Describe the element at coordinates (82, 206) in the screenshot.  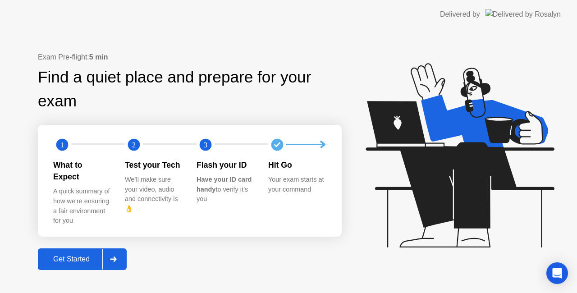
I see `div: A quick summary of how we’re ensuring a fair environment for you` at that location.